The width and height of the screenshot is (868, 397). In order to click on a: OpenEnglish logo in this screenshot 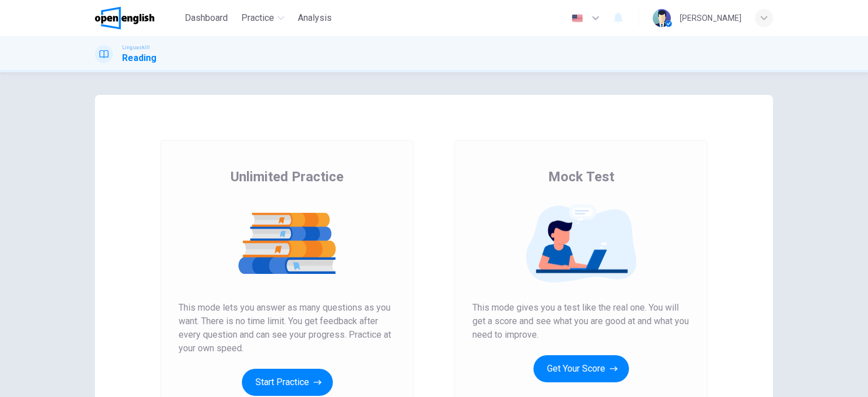, I will do `click(138, 18)`.